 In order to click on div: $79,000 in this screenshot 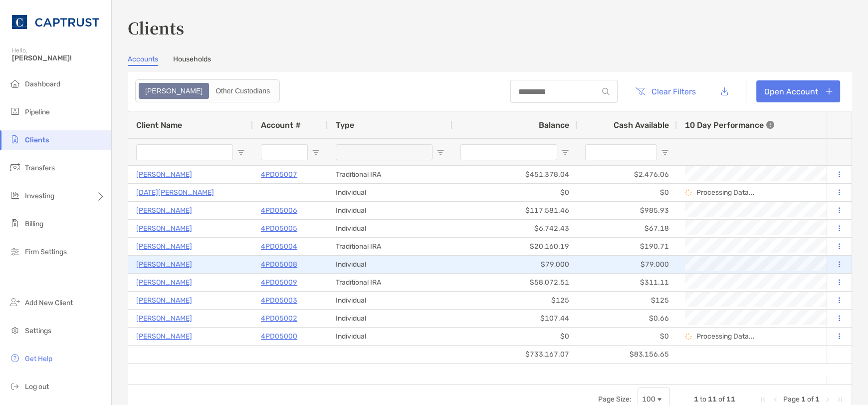, I will do `click(515, 264)`.